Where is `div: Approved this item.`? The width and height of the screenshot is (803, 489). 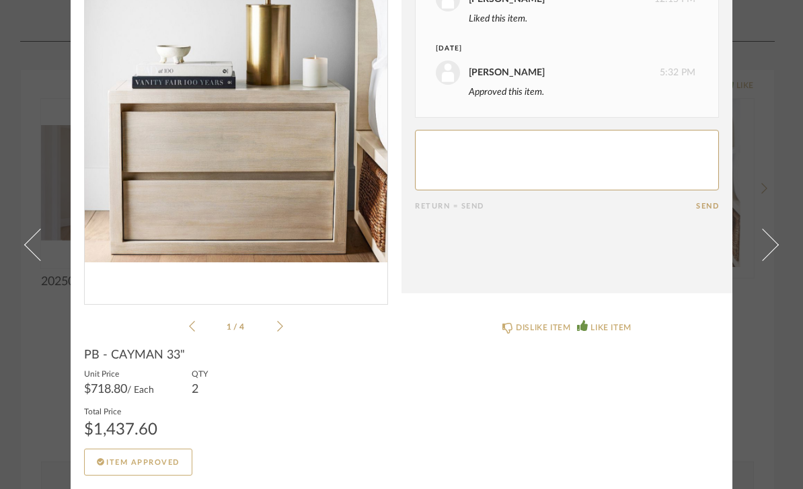
div: Approved this item. is located at coordinates (581, 92).